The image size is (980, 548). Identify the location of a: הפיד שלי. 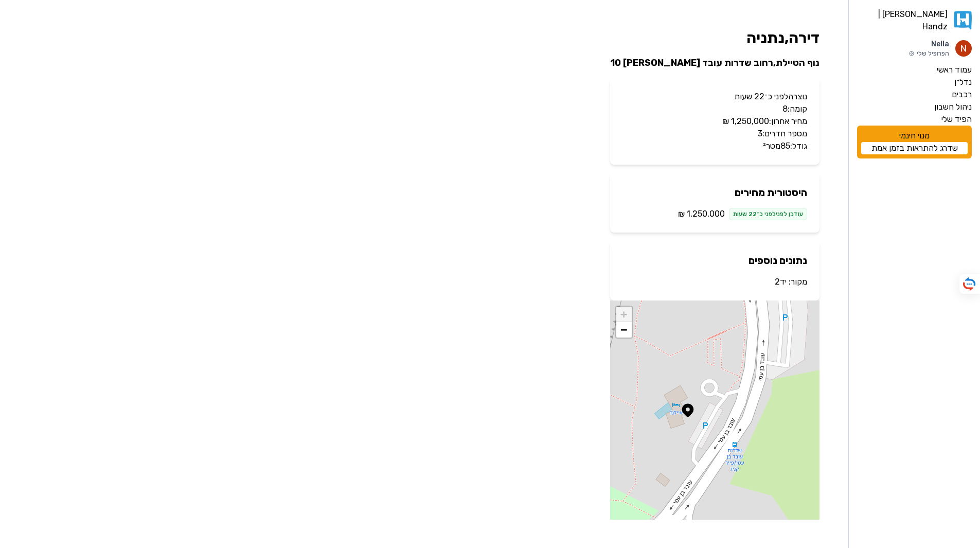
(914, 120).